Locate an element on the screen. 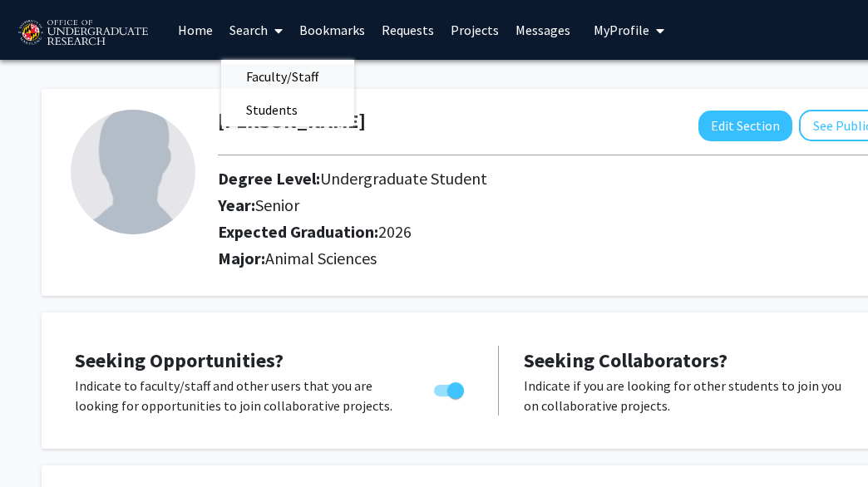  div: Toggle is located at coordinates (449, 388).